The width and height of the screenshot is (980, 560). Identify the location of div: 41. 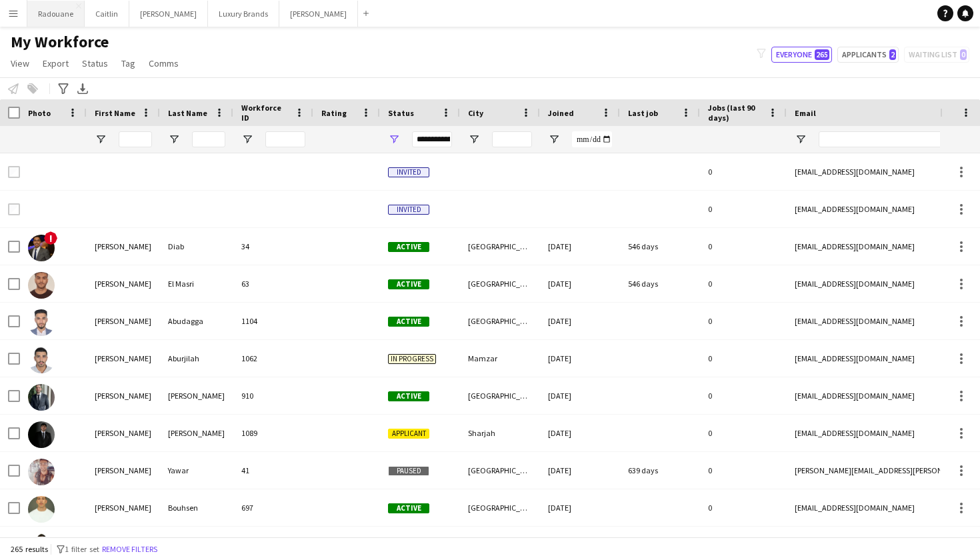
(273, 470).